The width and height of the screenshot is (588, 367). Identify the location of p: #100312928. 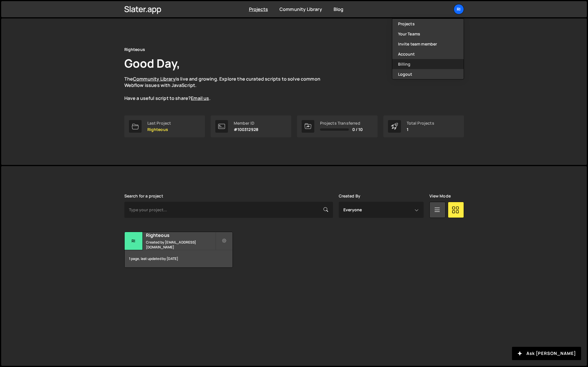
(246, 130).